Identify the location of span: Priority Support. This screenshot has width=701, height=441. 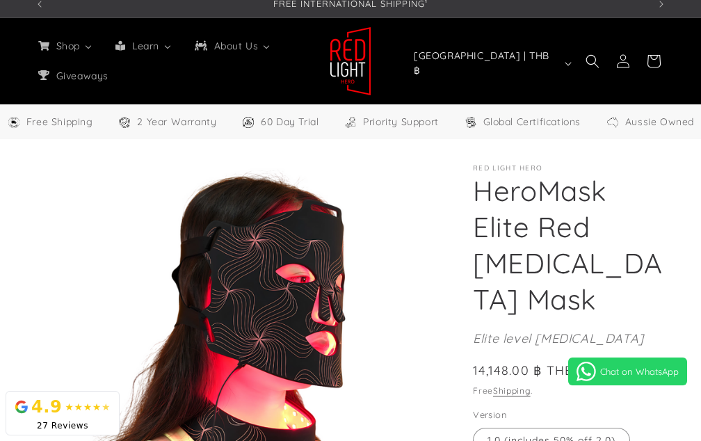
(401, 122).